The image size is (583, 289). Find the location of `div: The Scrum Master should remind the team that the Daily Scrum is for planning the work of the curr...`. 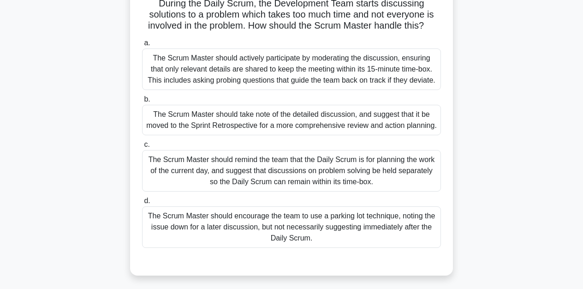

div: The Scrum Master should remind the team that the Daily Scrum is for planning the work of the curr... is located at coordinates (291, 171).